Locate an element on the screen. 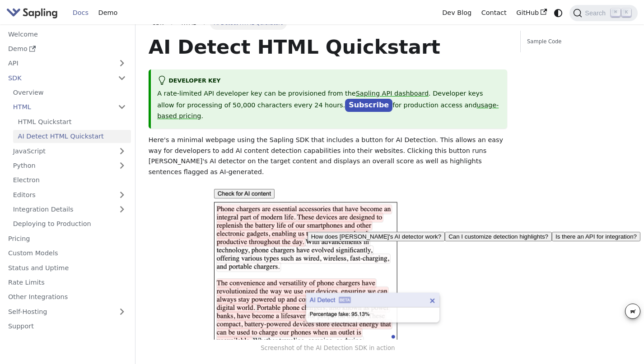  a: Deploying to Production is located at coordinates (69, 224).